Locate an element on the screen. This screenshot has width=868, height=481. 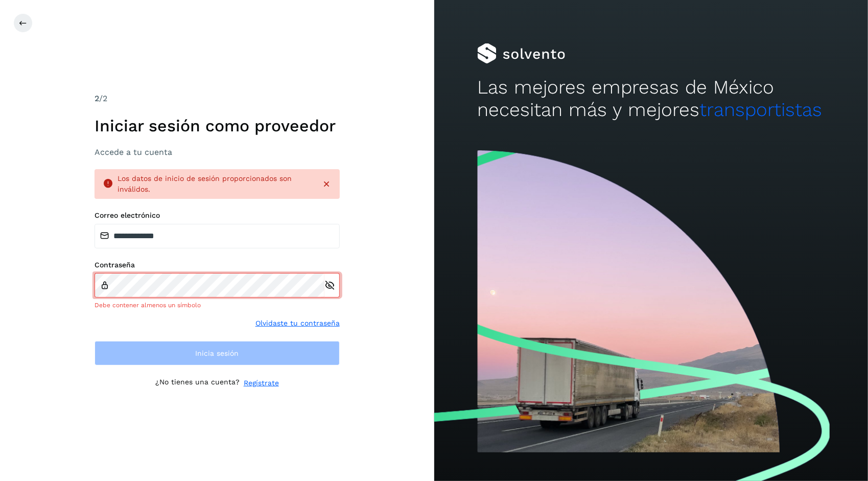
label: Contraseña is located at coordinates (217, 265).